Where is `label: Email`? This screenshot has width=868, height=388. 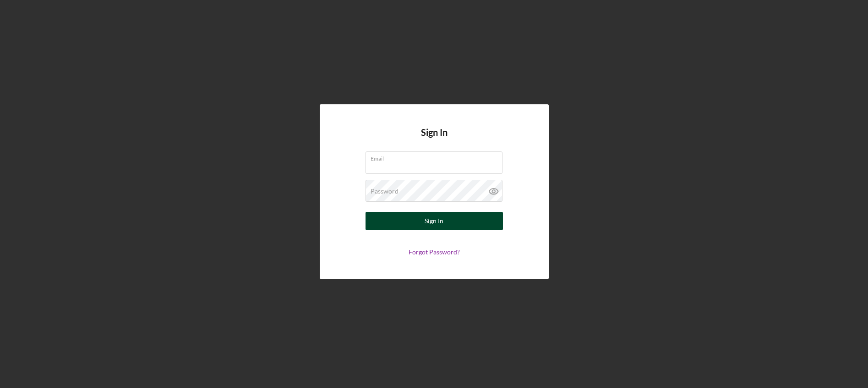
label: Email is located at coordinates (437, 157).